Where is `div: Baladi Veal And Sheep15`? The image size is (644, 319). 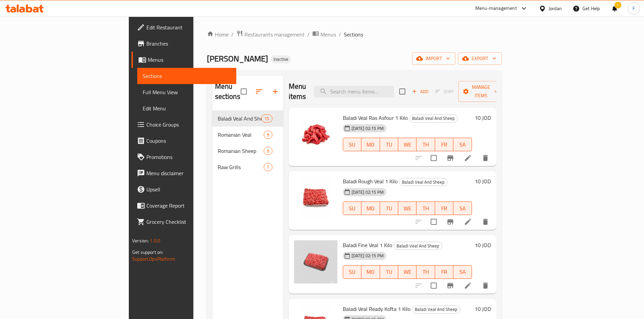
div: Baladi Veal And Sheep15 is located at coordinates (248, 118).